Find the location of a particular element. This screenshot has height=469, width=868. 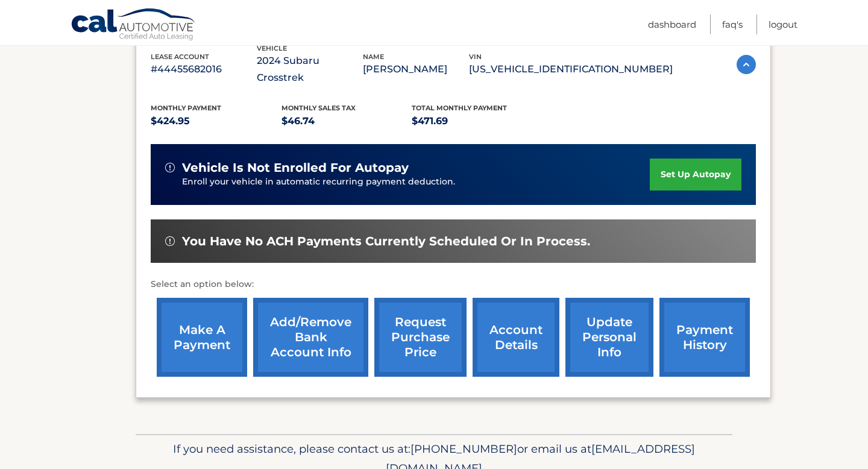

a: Add/Remove bank account info is located at coordinates (310, 337).